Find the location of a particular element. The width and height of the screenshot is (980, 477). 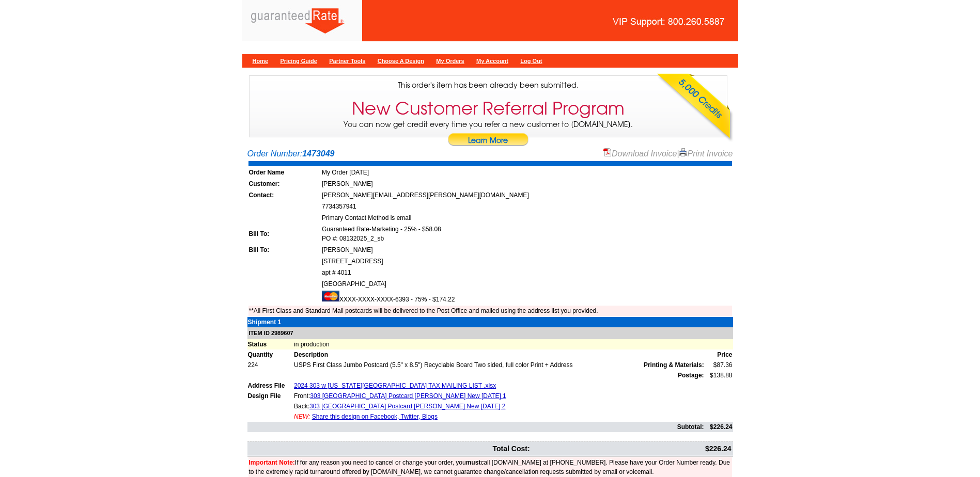

strong: 1473049 is located at coordinates (318, 153).